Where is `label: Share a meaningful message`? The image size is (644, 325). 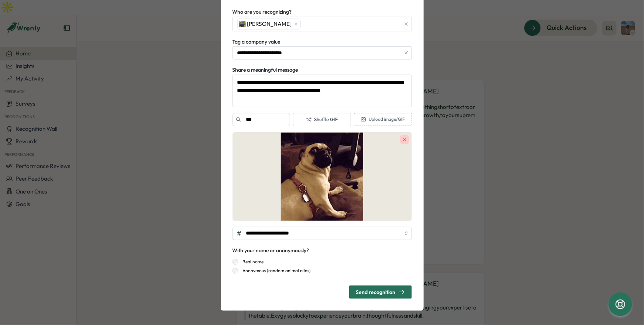 label: Share a meaningful message is located at coordinates (265, 70).